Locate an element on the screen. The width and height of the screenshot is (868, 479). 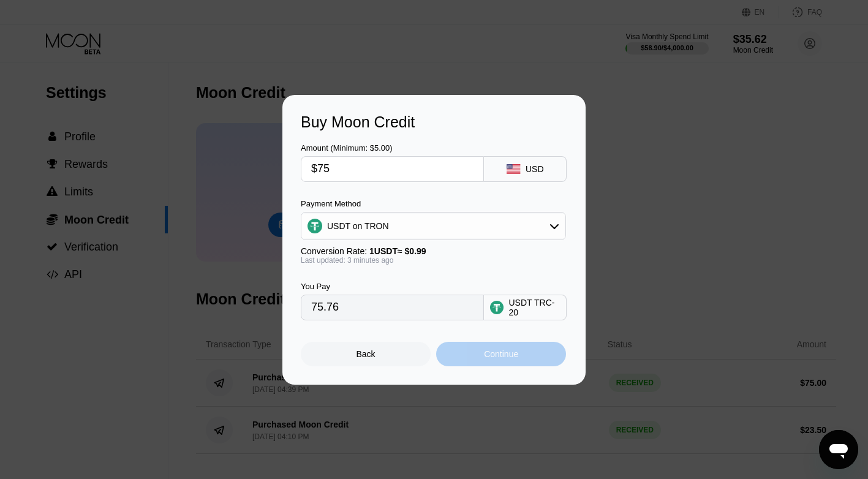
div: USDT TRC-20 is located at coordinates (534, 307).